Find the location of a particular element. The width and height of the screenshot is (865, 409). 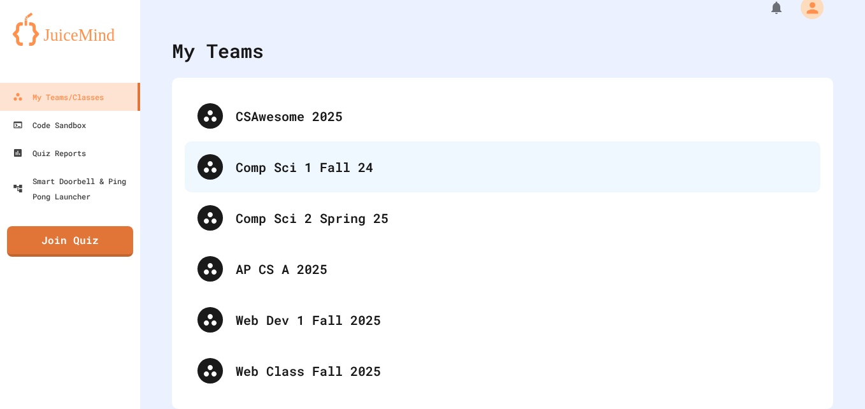

div: Code Sandbox is located at coordinates (49, 125).